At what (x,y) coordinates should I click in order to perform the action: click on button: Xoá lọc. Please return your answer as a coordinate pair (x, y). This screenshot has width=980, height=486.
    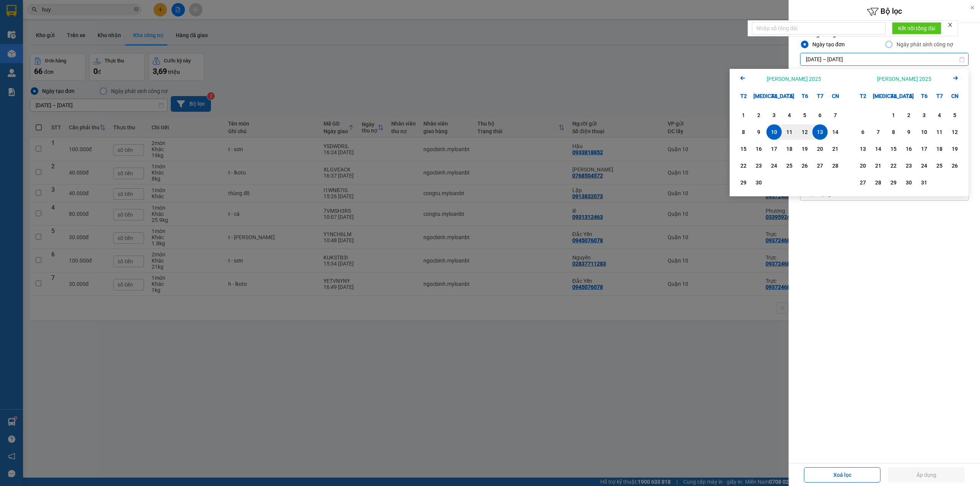
    Looking at the image, I should click on (842, 475).